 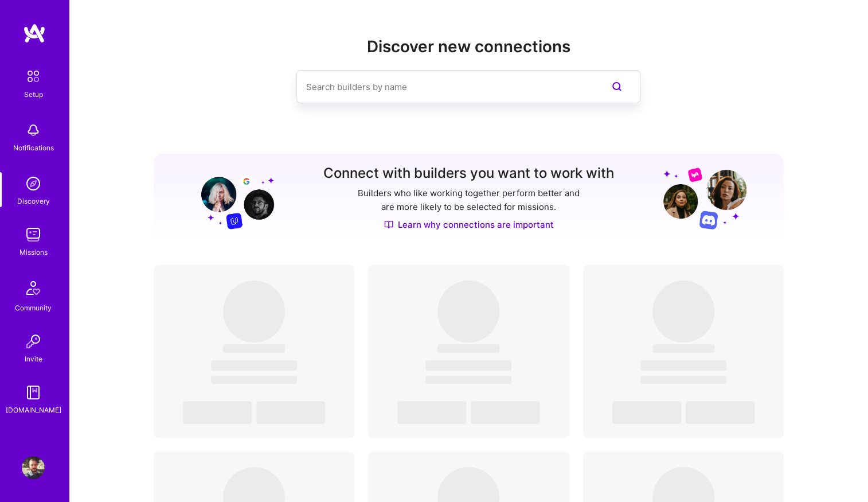 What do you see at coordinates (33, 200) in the screenshot?
I see `div: Discovery` at bounding box center [33, 200].